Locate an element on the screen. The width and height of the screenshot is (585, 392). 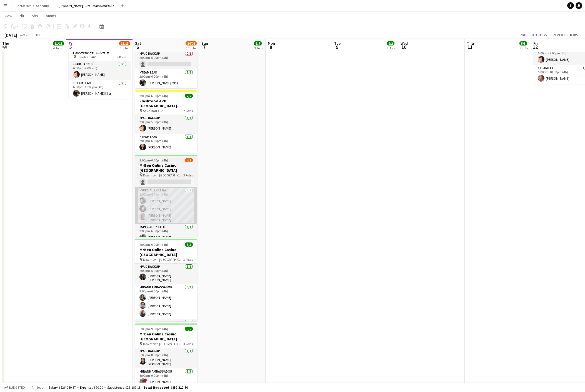
span: 11/11 is located at coordinates (58, 43).